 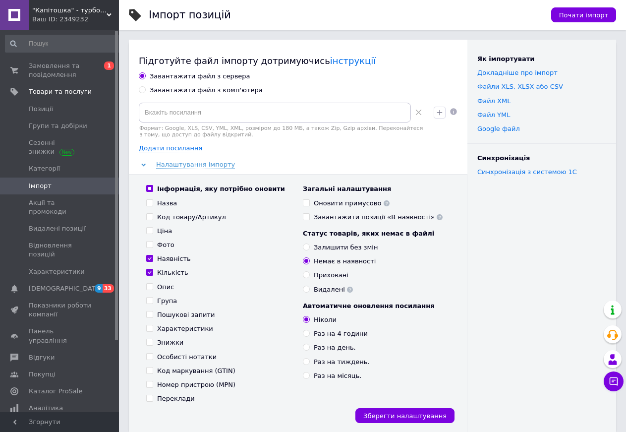 What do you see at coordinates (542, 158) in the screenshot?
I see `div: Синхронізація` at bounding box center [542, 158].